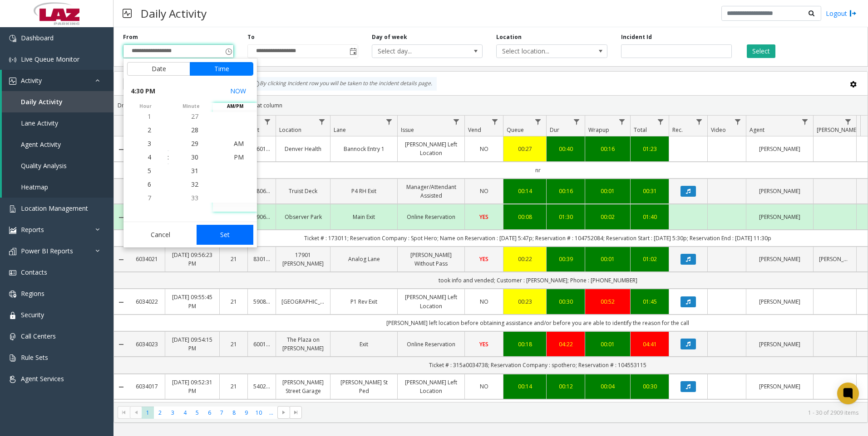 This screenshot has height=436, width=868. Describe the element at coordinates (290, 130) in the screenshot. I see `span: Location` at that location.